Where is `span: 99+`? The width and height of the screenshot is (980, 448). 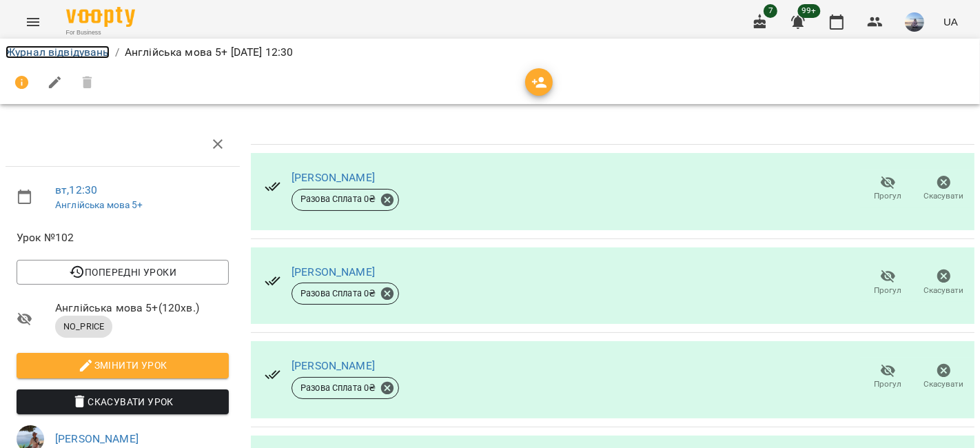 span: 99+ is located at coordinates (809, 11).